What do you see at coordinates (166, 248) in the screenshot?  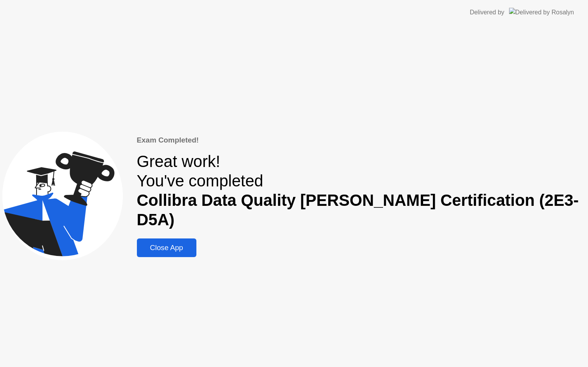 I see `div: Close App` at bounding box center [166, 248].